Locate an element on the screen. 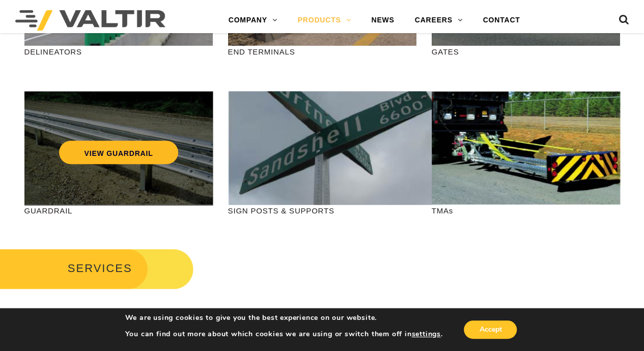 This screenshot has height=351, width=644. img: Valtir is located at coordinates (90, 20).